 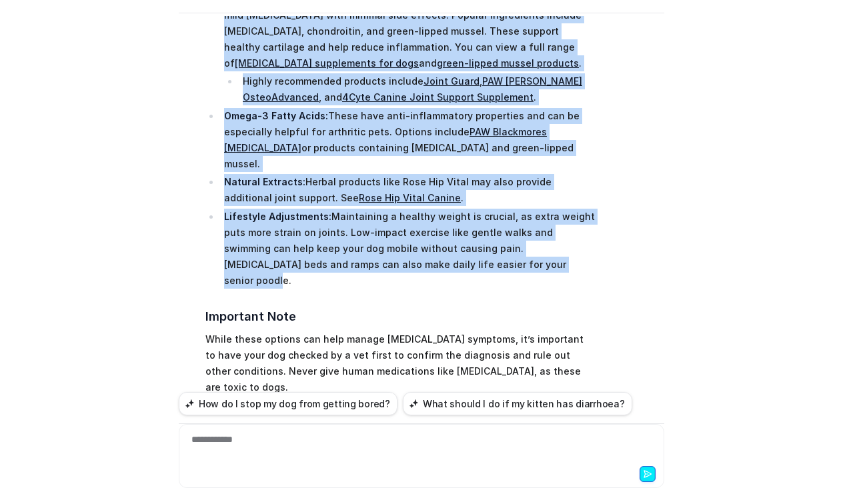 What do you see at coordinates (438, 97) in the screenshot?
I see `a: 4Cyte Canine Joint Support Supplement` at bounding box center [438, 97].